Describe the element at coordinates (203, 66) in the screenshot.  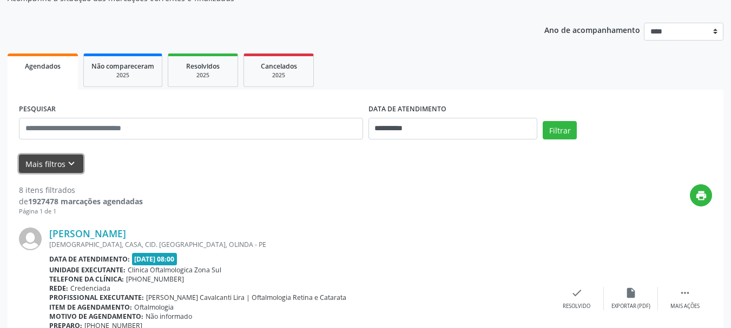
I see `span: Resolvidos` at that location.